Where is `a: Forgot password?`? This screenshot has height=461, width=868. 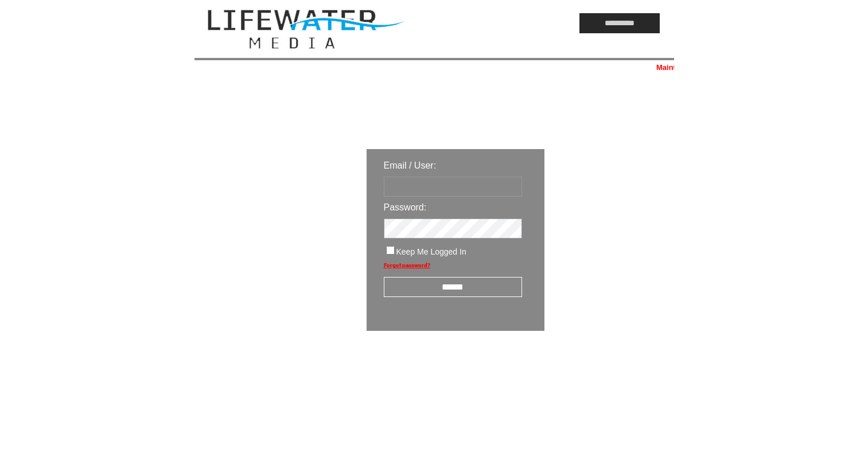
a: Forgot password? is located at coordinates (407, 265).